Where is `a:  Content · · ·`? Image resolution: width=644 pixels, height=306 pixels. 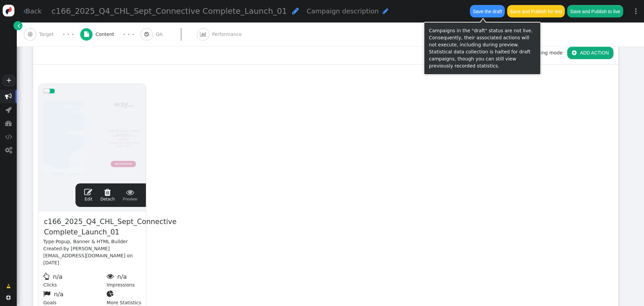 a:  Content · · · is located at coordinates (110, 34).